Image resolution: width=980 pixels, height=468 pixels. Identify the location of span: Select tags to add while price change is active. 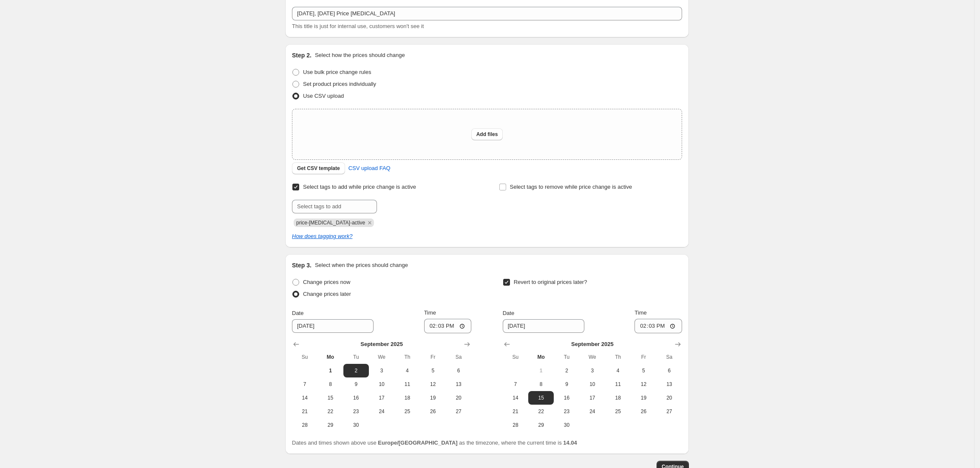
(360, 187).